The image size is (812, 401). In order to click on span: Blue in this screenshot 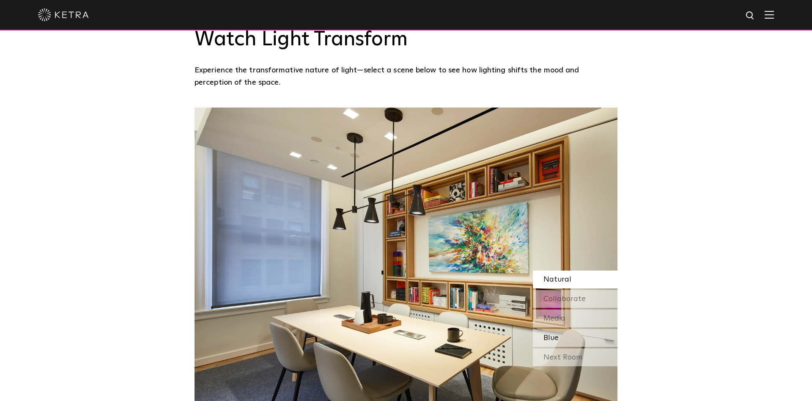, I will do `click(551, 338)`.